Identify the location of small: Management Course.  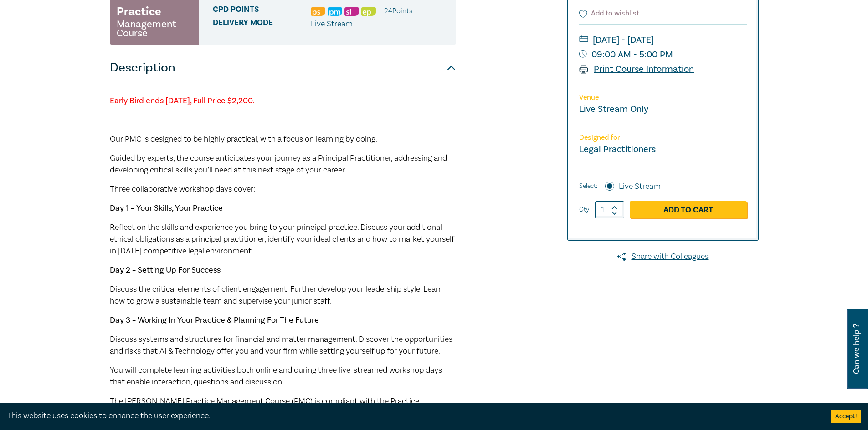
(154, 29).